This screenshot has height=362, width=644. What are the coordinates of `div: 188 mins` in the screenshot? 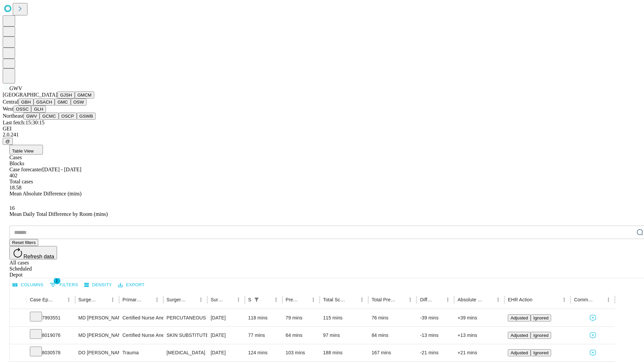 It's located at (344, 353).